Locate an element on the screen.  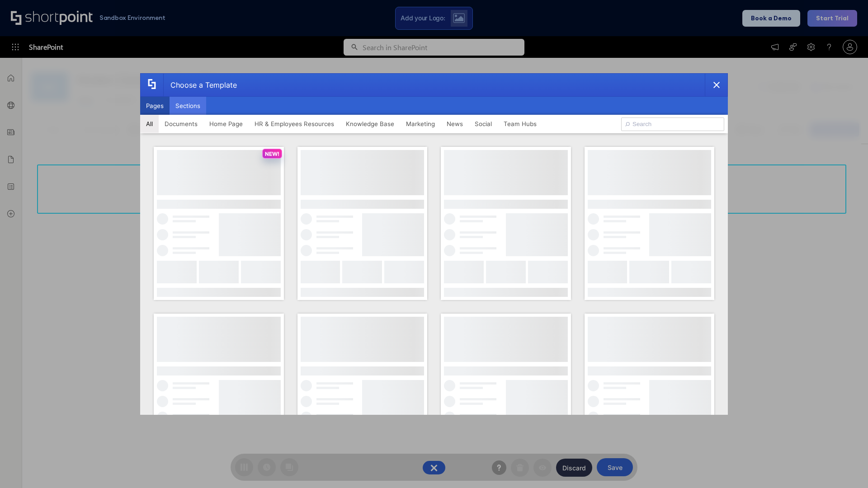
div: Chat Widget is located at coordinates (846, 466).